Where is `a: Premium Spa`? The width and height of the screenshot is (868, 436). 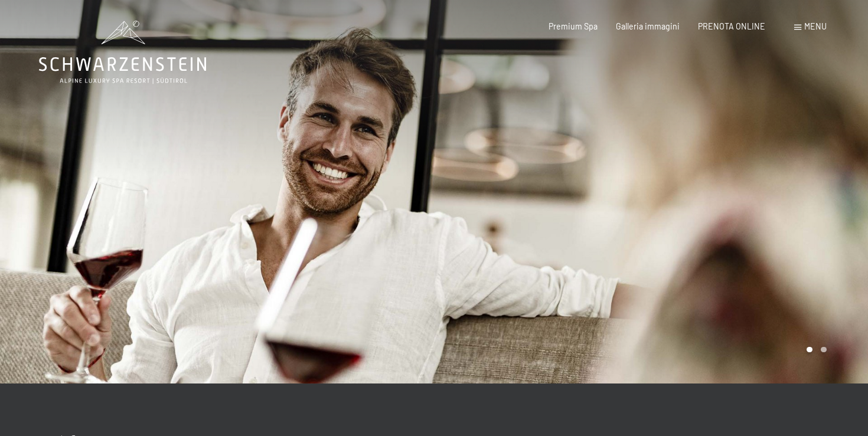 a: Premium Spa is located at coordinates (573, 26).